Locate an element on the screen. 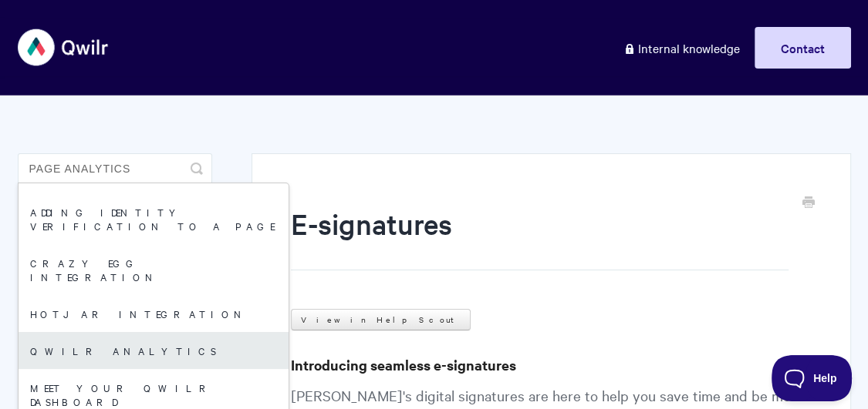  img: Qwilr Help Center is located at coordinates (63, 47).